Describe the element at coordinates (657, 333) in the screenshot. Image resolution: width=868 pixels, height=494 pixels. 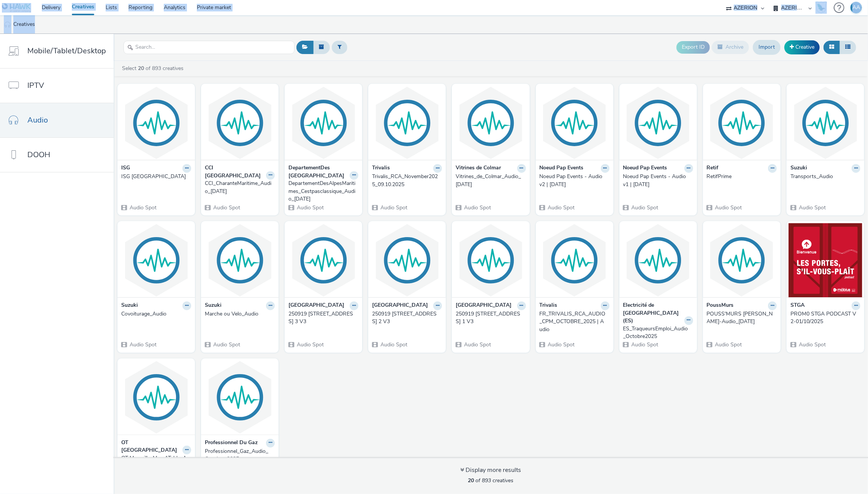
I see `div: ES_TraqueursEmploi_Audio_Octobre2025` at that location.